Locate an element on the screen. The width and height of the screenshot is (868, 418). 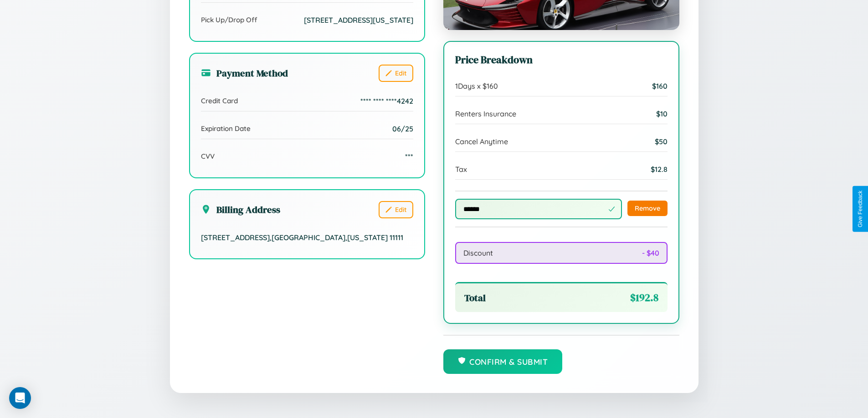
h3: Payment Method is located at coordinates (244, 73).